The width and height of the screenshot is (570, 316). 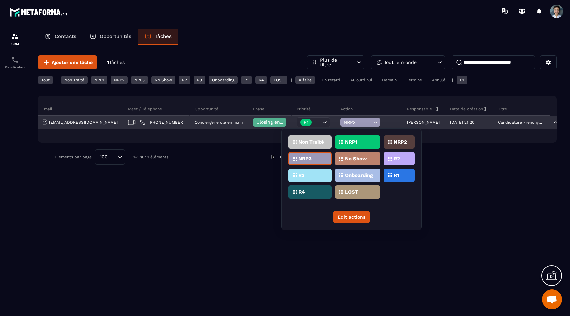 What do you see at coordinates (467, 109) in the screenshot?
I see `p: Date de création` at bounding box center [467, 109].